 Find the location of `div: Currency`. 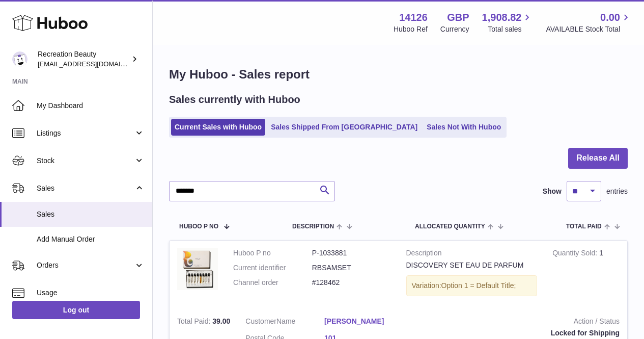

div: Currency is located at coordinates (454, 29).